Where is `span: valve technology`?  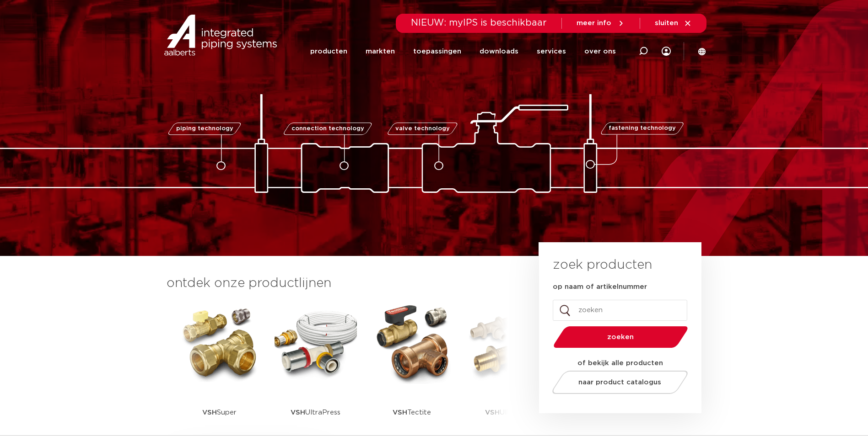 span: valve technology is located at coordinates (422, 128).